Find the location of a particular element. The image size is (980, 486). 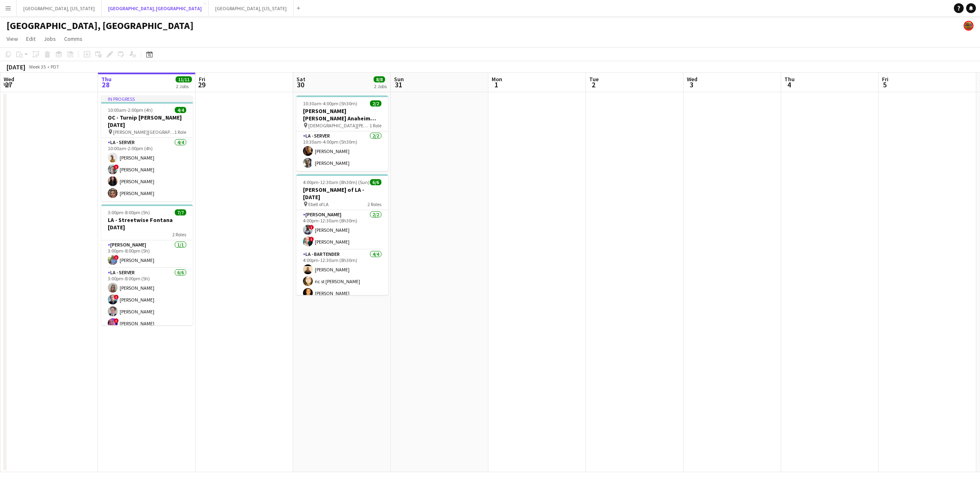

span: Tue is located at coordinates (594, 79).